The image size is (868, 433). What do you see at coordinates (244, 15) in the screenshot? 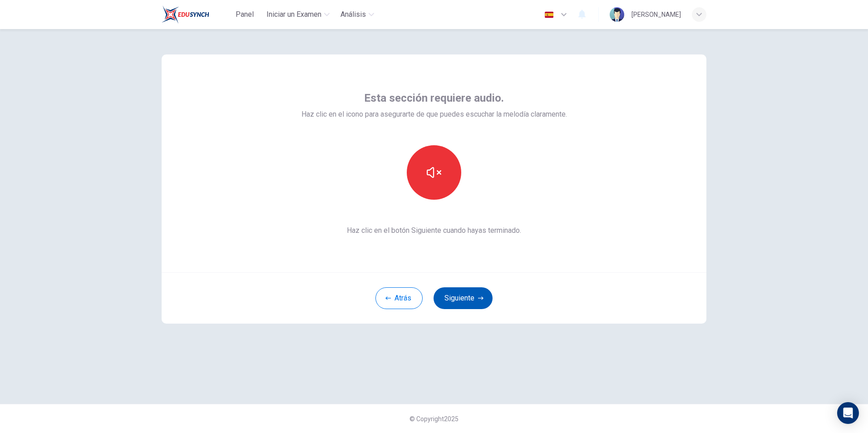
I see `a: Panel` at bounding box center [244, 15].